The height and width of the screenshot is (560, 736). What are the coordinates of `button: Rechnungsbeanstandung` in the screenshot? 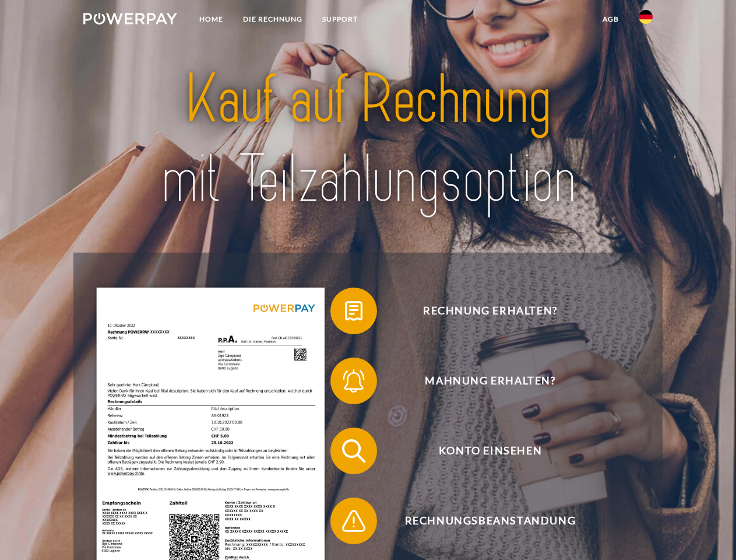 It's located at (482, 521).